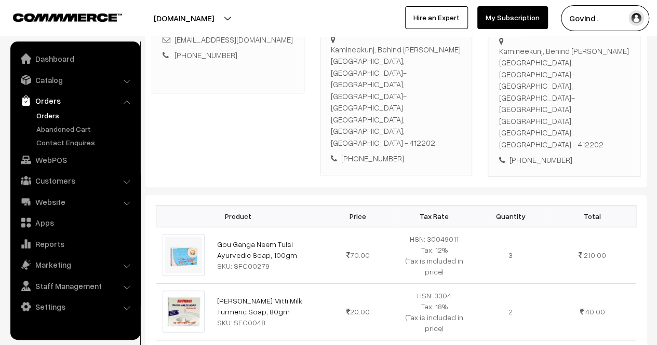 The image size is (657, 345). Describe the element at coordinates (513, 18) in the screenshot. I see `a: My Subscription` at that location.